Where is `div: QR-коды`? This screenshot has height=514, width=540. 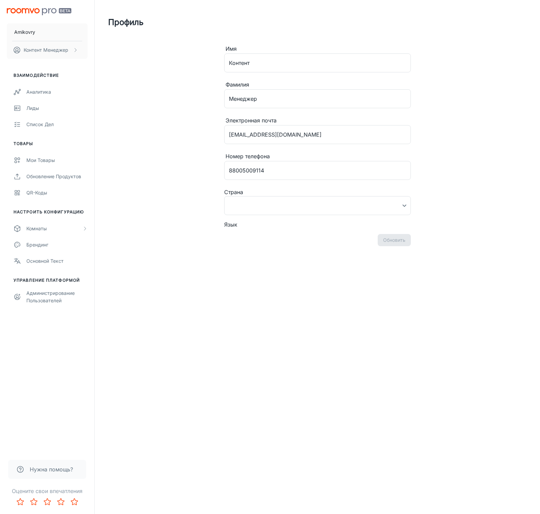 div: QR-коды is located at coordinates (57, 193).